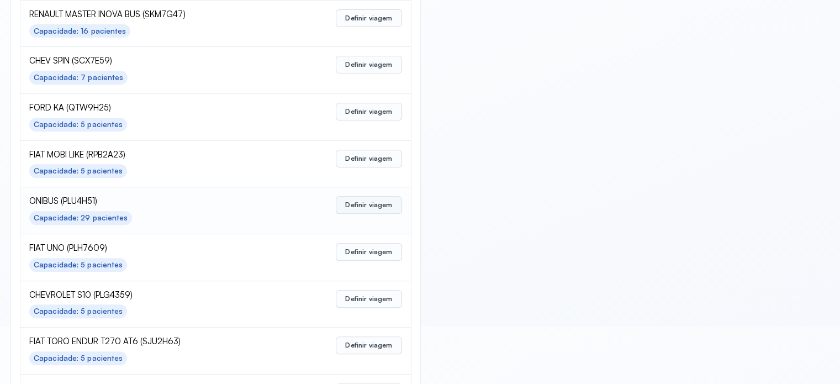 The height and width of the screenshot is (384, 840). What do you see at coordinates (80, 31) in the screenshot?
I see `div: Capacidade: 16 pacientes` at bounding box center [80, 31].